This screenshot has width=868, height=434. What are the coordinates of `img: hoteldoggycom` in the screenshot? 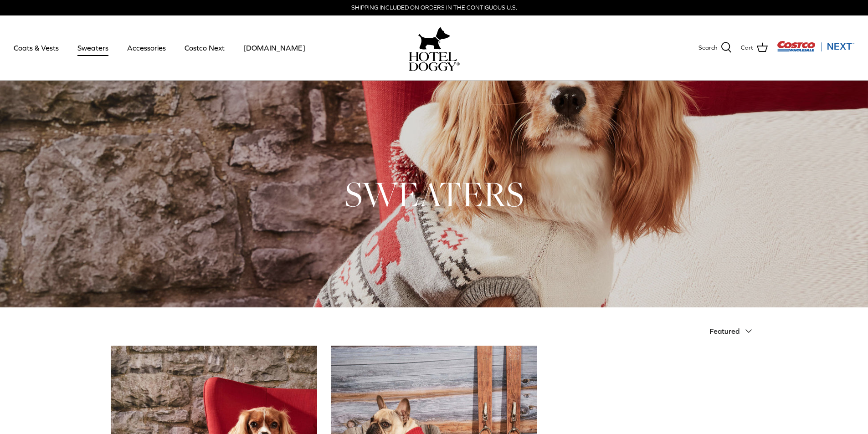 It's located at (434, 62).